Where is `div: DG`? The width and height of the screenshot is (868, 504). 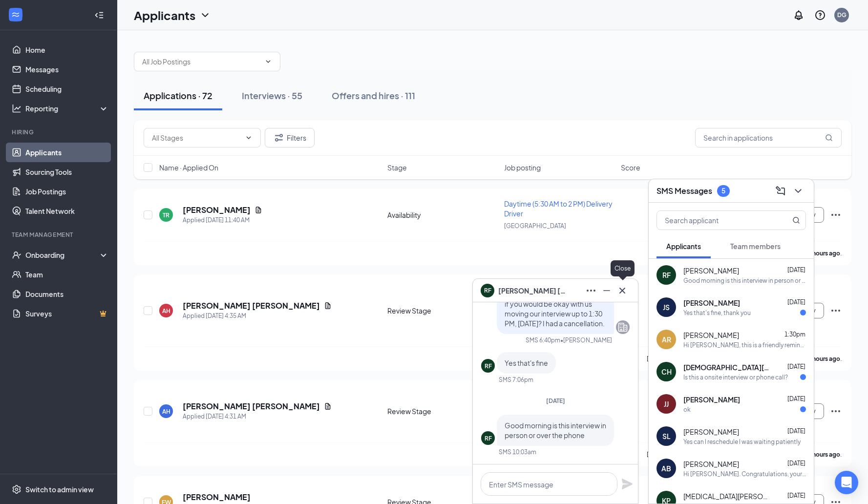
div: DG is located at coordinates (841, 15).